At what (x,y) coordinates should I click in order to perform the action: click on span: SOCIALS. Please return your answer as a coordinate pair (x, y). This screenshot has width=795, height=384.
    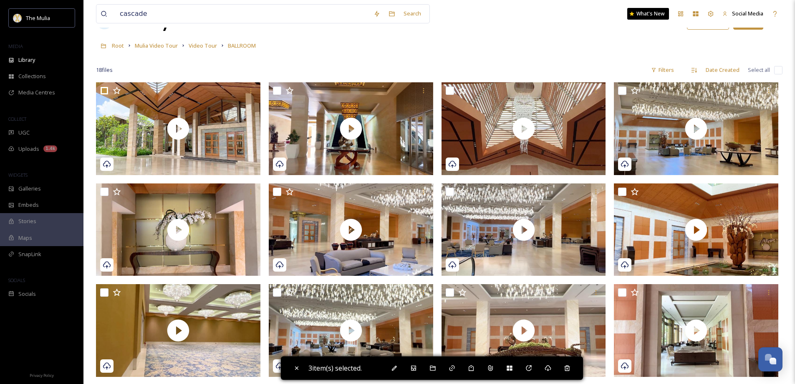
    Looking at the image, I should click on (17, 280).